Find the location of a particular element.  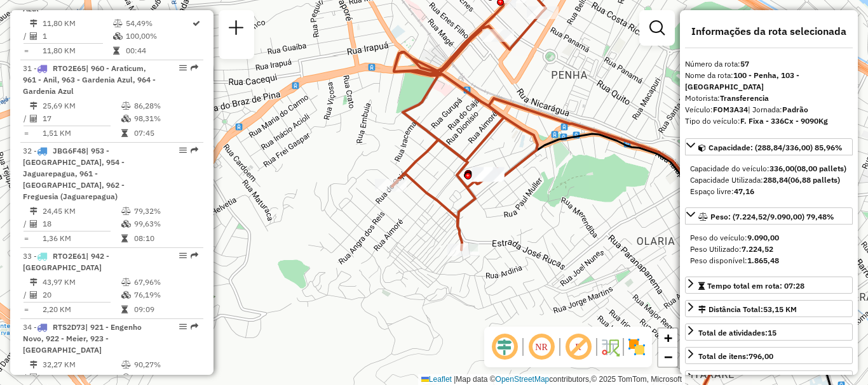

td: 1,36 KM is located at coordinates (81, 239).